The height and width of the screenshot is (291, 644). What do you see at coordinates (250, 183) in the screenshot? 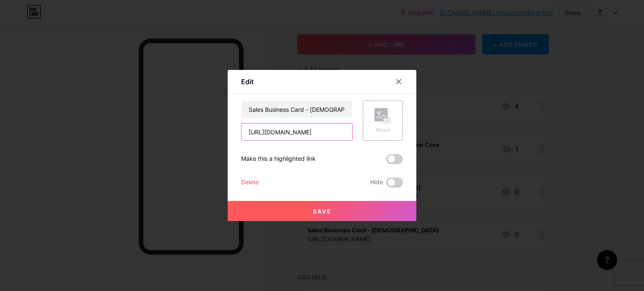
I see `div: Delete` at bounding box center [250, 183].